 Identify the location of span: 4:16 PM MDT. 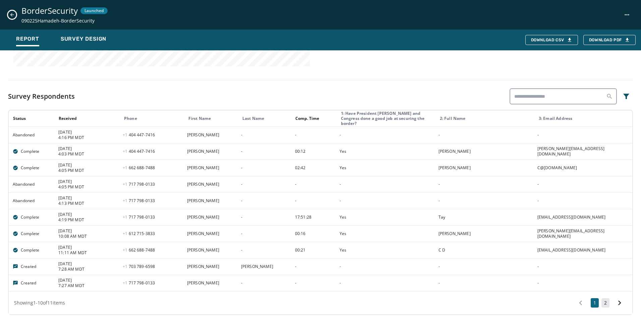
(88, 137).